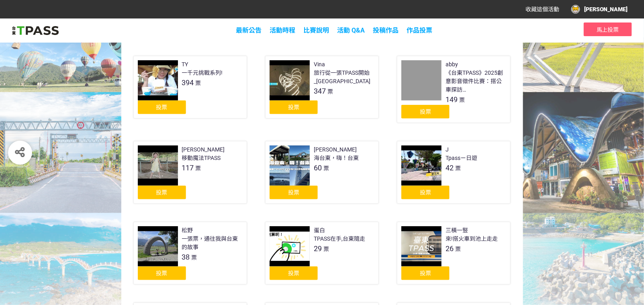 The width and height of the screenshot is (644, 305). I want to click on div: TPASS在手,台東隨走, so click(340, 239).